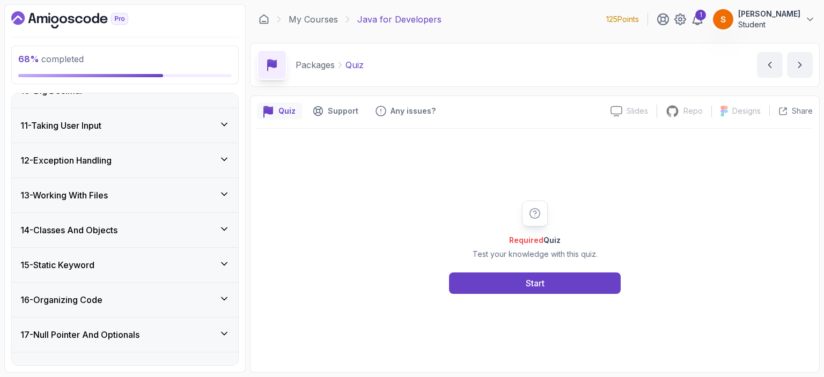  I want to click on span: 68 %, so click(28, 59).